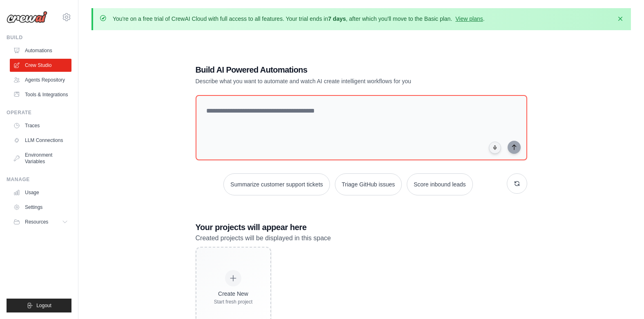  What do you see at coordinates (40, 51) in the screenshot?
I see `a: Automations` at bounding box center [40, 51].